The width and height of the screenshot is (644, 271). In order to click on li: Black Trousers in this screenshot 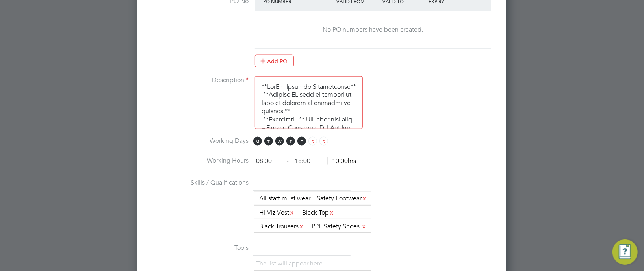, I will do `click(281, 226)`.